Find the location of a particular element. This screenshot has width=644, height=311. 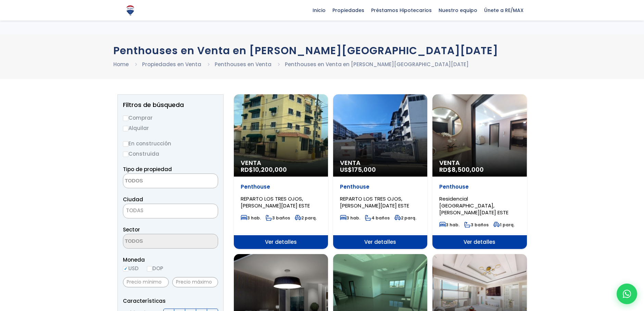

input: Construida is located at coordinates (126, 154).